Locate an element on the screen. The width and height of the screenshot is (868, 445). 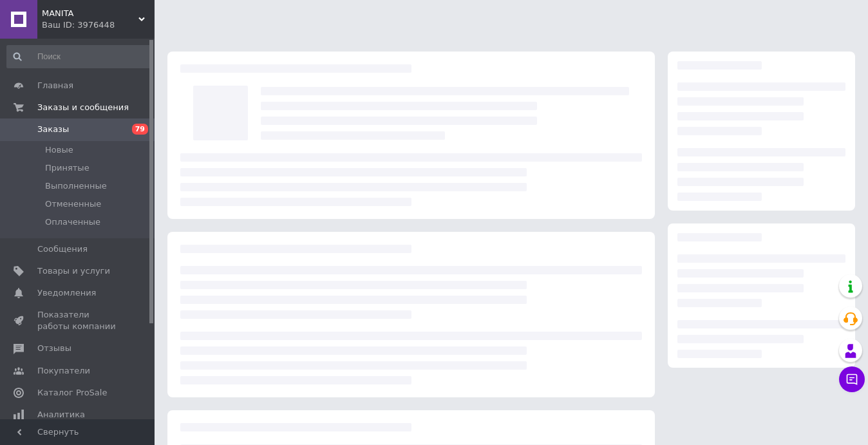
span: Отзывы is located at coordinates (54, 349).